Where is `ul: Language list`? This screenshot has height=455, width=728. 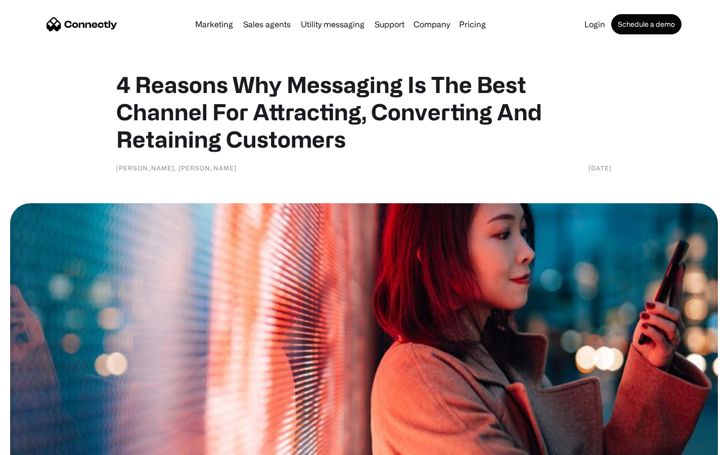
ul: Language list is located at coordinates (40, 445).